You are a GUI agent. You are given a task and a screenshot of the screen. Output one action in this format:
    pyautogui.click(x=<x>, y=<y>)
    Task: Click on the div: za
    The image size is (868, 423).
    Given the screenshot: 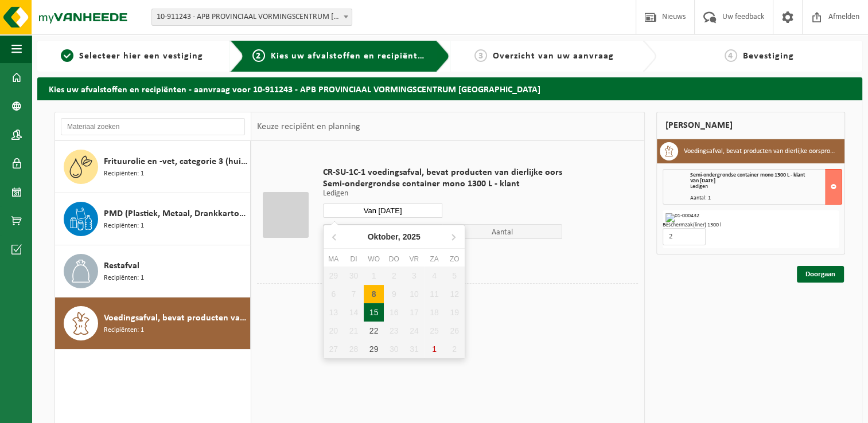 What is the action you would take?
    pyautogui.click(x=433, y=259)
    